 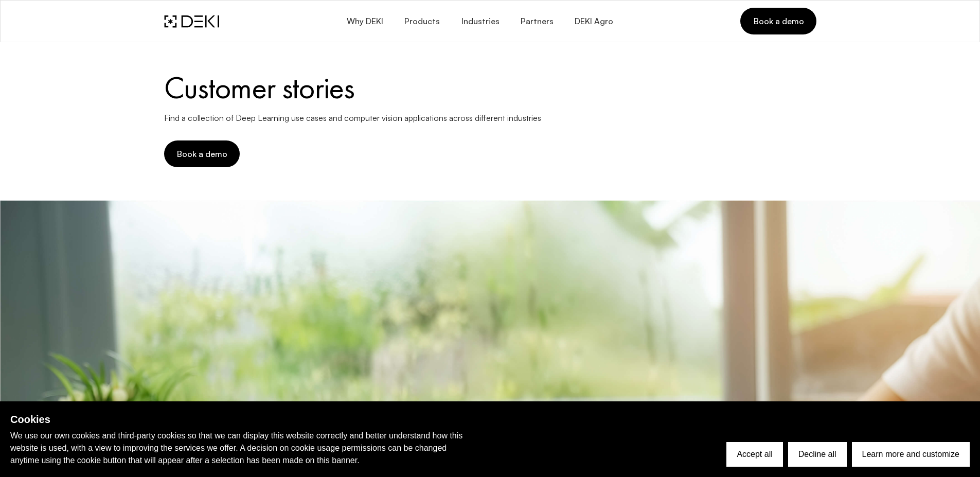 What do you see at coordinates (362, 118) in the screenshot?
I see `p: Find a collection of Deep Learning use cases and computer vision applications across different in...` at bounding box center [362, 118].